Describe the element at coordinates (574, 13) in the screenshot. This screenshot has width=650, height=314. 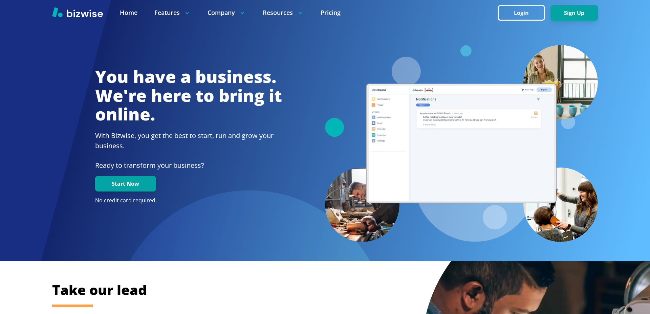
I see `button: Sign Up` at that location.